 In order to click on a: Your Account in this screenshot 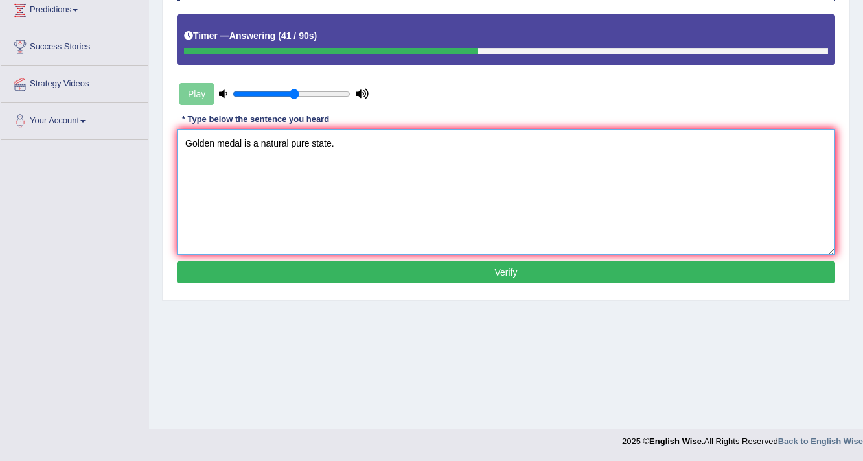, I will do `click(75, 119)`.